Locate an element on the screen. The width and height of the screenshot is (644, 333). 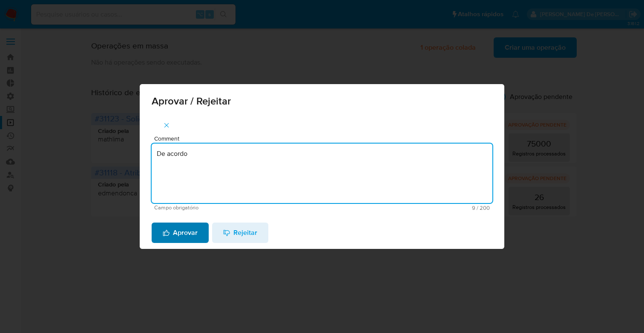
span: Máximo 200 caracteres is located at coordinates (406, 208).